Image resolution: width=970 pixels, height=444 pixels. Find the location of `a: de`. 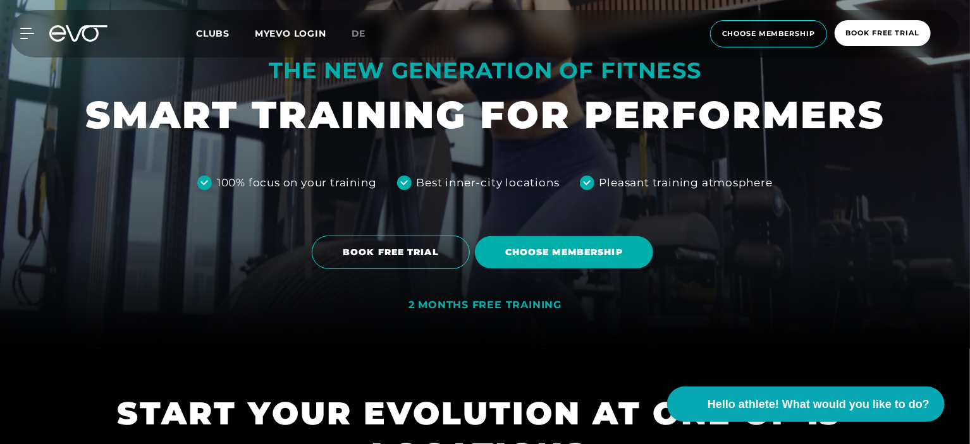

a: de is located at coordinates (366, 34).